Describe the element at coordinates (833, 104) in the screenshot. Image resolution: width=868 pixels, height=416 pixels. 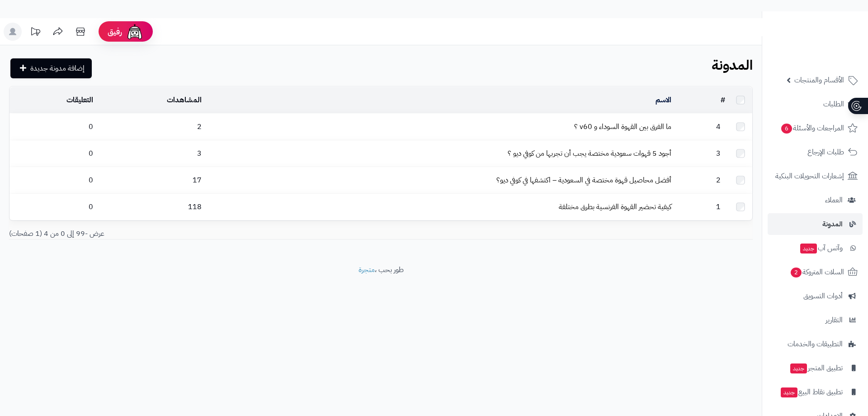
I see `span: الطلبات` at that location.